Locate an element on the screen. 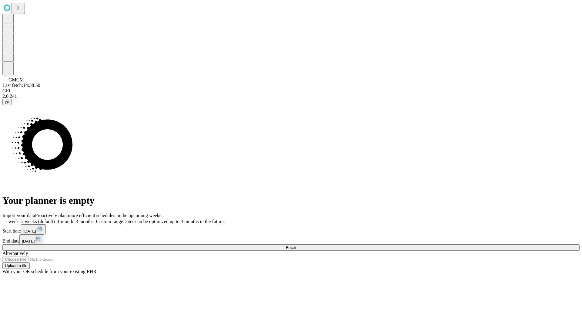 This screenshot has height=327, width=582. span: 1 week is located at coordinates (12, 221).